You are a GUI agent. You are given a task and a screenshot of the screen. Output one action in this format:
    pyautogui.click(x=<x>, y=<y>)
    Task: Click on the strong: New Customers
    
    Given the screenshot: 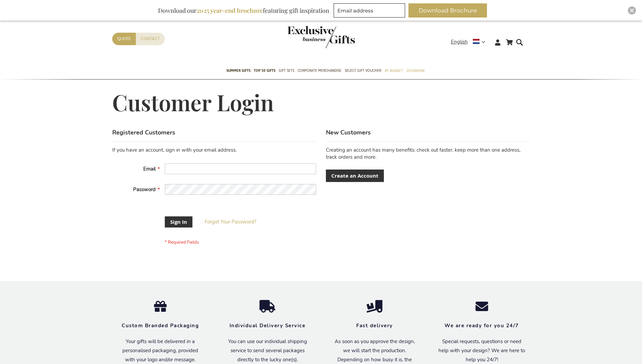 What is the action you would take?
    pyautogui.click(x=348, y=133)
    